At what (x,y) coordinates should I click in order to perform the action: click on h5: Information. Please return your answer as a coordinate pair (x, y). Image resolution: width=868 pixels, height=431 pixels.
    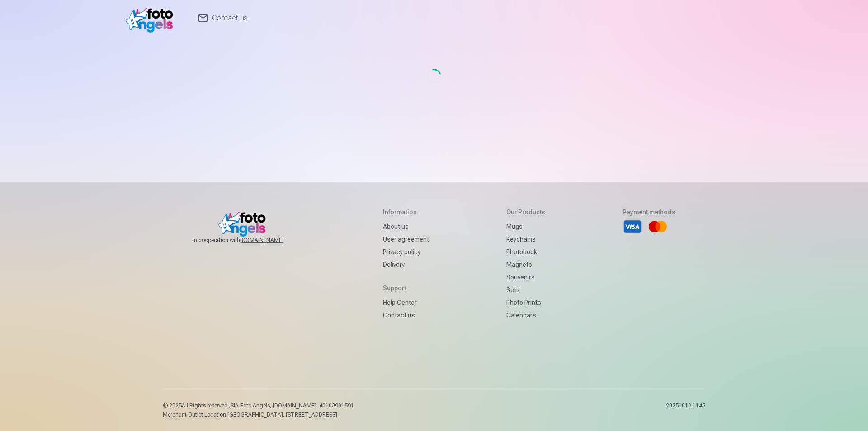
    Looking at the image, I should click on (406, 212).